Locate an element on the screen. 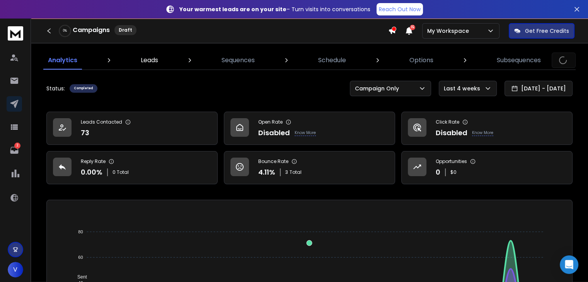  a: Bounce Rate4.11%3Total is located at coordinates (309, 168).